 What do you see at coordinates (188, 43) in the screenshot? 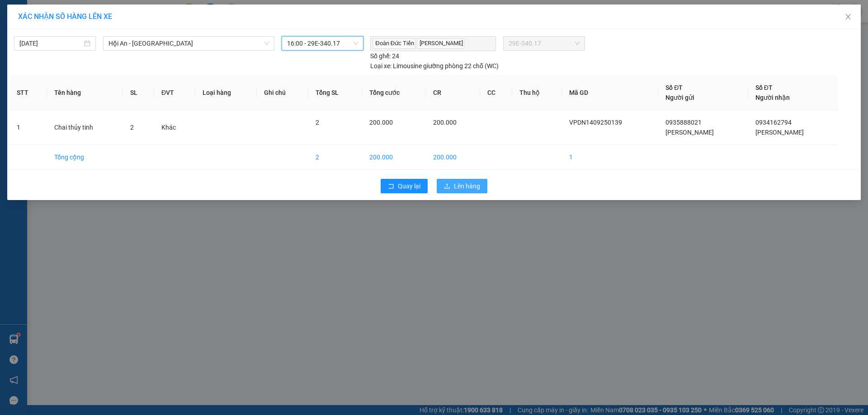
I see `span: Hội An - Hà Nội` at bounding box center [188, 43].